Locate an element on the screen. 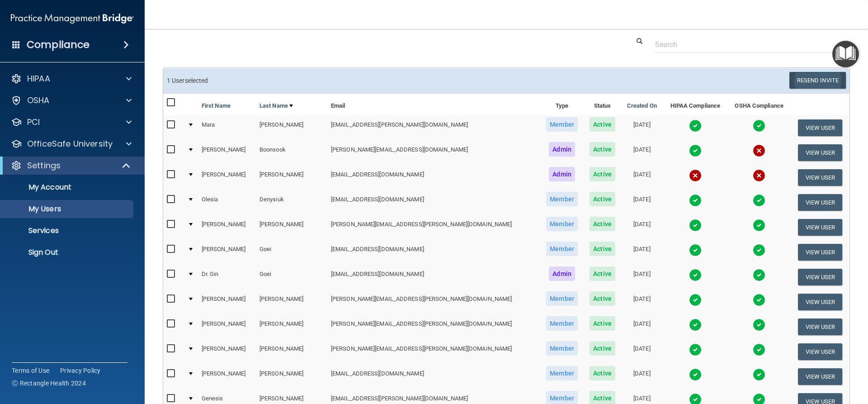  th: Email is located at coordinates (433, 104).